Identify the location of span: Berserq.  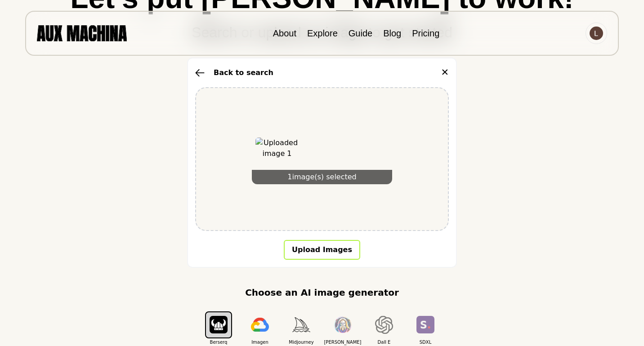
(219, 342).